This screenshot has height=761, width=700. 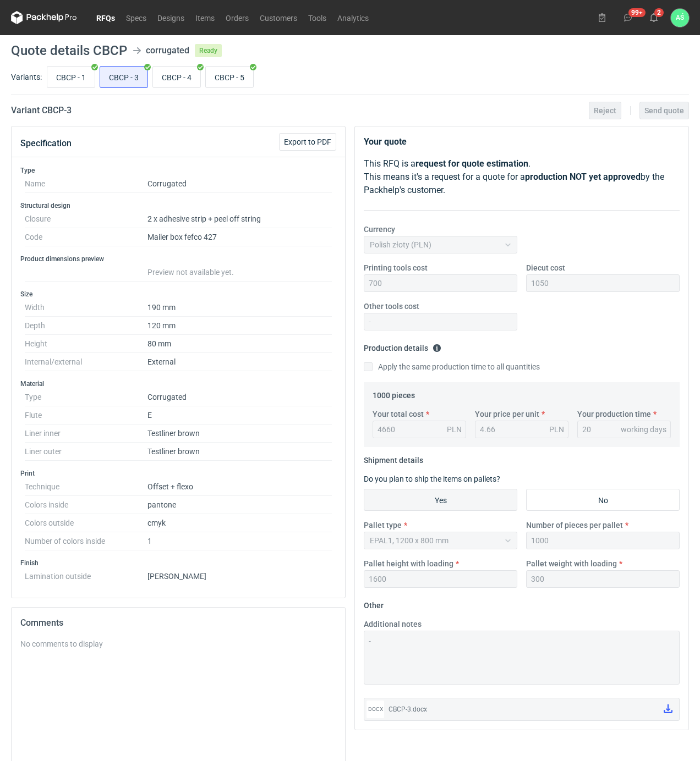 I want to click on strong: Your quote, so click(x=385, y=142).